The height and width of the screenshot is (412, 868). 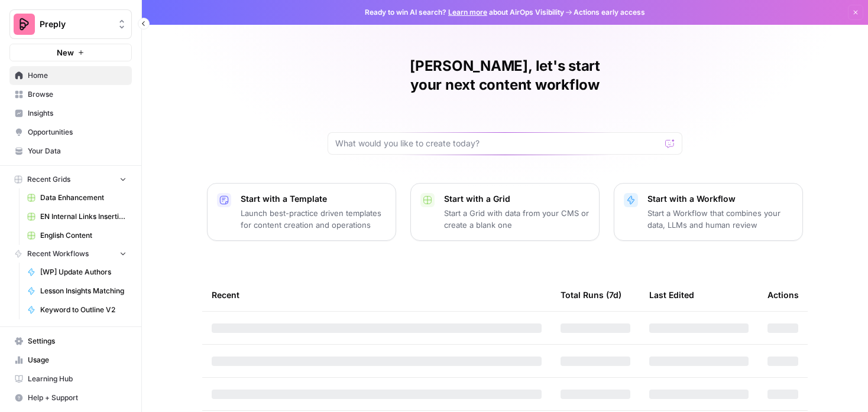 I want to click on a: Keyword to Outline V2, so click(x=77, y=310).